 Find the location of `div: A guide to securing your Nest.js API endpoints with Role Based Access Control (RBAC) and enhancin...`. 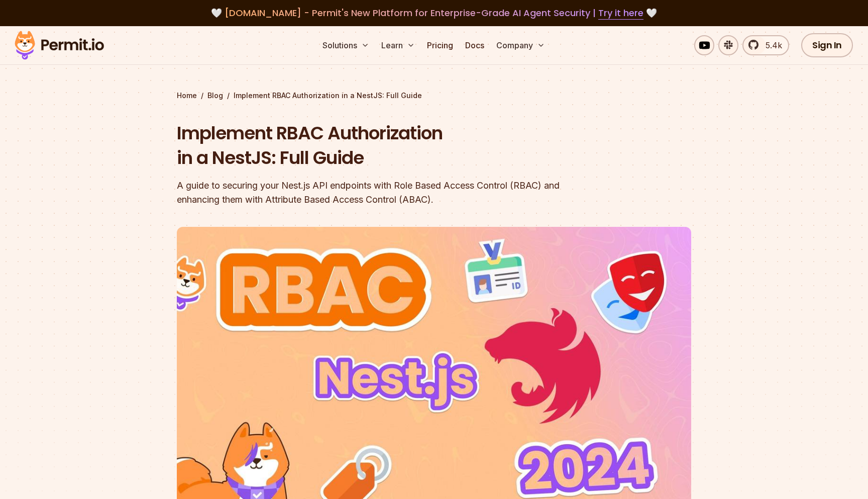

div: A guide to securing your Nest.js API endpoints with Role Based Access Control (RBAC) and enhancin... is located at coordinates (369, 193).